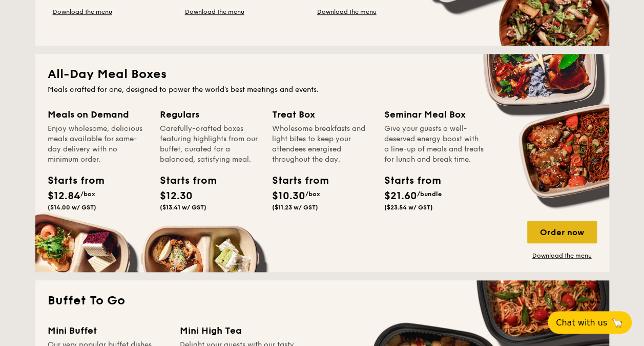  Describe the element at coordinates (322, 144) in the screenshot. I see `div: Wholesome breakfasts and light bites to keep your attendees energised throughout the day.` at that location.